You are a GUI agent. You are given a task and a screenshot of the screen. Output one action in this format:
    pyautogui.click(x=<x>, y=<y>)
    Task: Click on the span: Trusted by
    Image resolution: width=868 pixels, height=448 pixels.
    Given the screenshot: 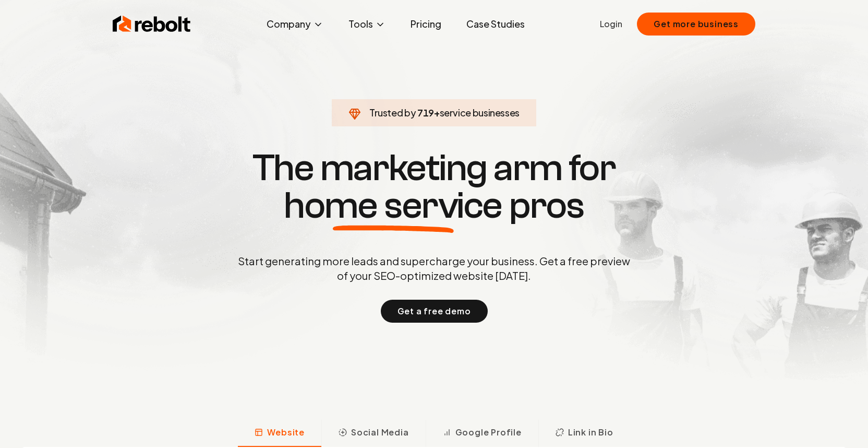 What is the action you would take?
    pyautogui.click(x=392, y=112)
    